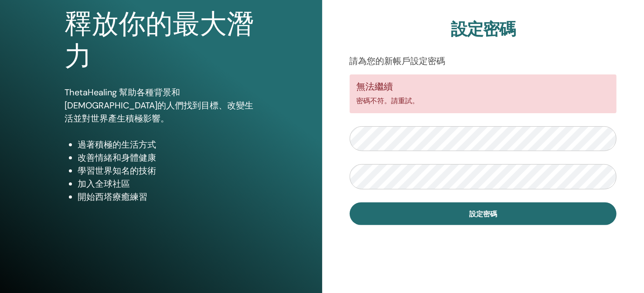 The width and height of the screenshot is (644, 293). I want to click on font: 開始西塔療癒練習, so click(113, 197).